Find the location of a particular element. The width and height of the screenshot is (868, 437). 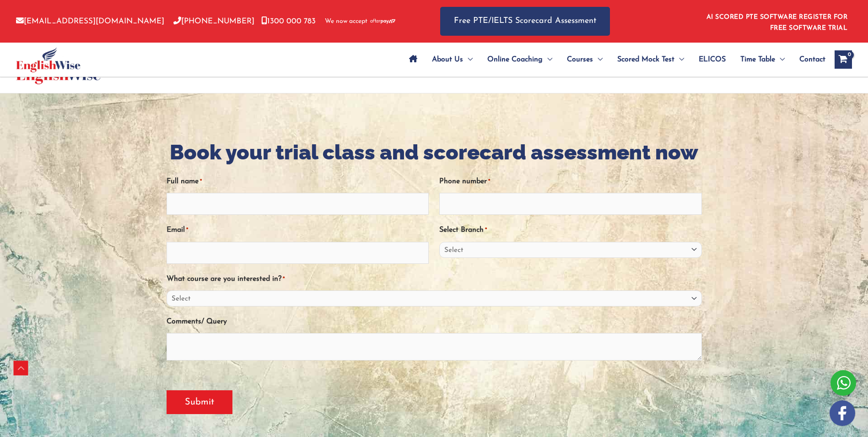

img: Afterpay-Logo is located at coordinates (382, 21).